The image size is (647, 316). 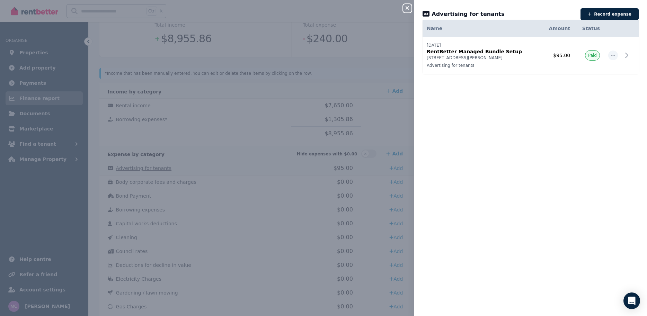 What do you see at coordinates (632, 301) in the screenshot?
I see `div: Open Intercom Messenger` at bounding box center [632, 301].